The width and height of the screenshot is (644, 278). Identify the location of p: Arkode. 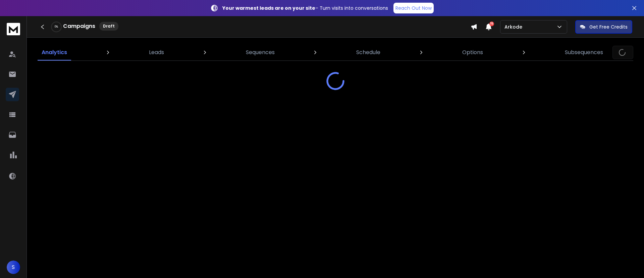
(514, 27).